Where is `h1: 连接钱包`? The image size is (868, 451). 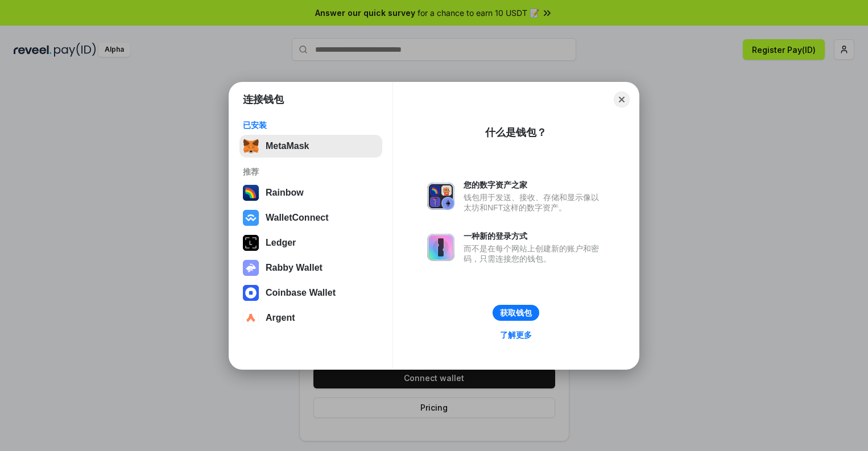 h1: 连接钱包 is located at coordinates (264, 100).